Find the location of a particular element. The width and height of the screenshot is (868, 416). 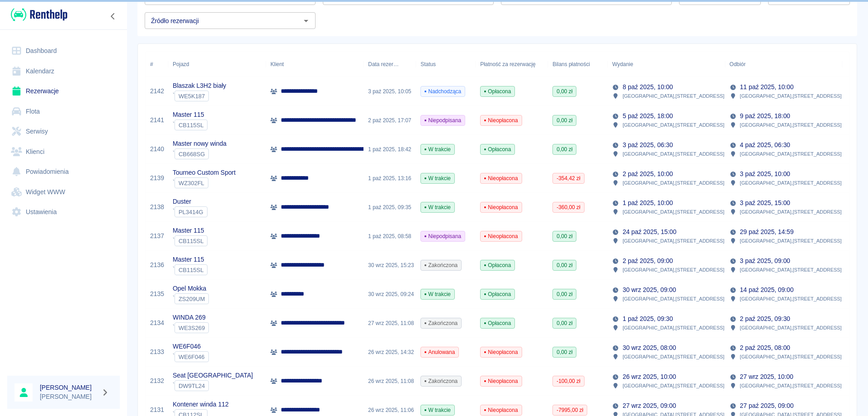

div: 26 wrz 2025, 14:32 is located at coordinates (390, 352).